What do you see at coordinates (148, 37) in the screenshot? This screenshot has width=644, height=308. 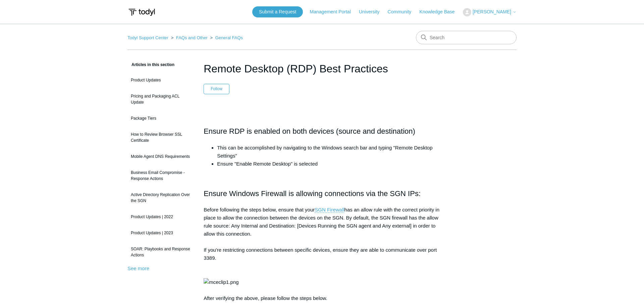 I see `li: Todyl Support Center` at bounding box center [148, 37].